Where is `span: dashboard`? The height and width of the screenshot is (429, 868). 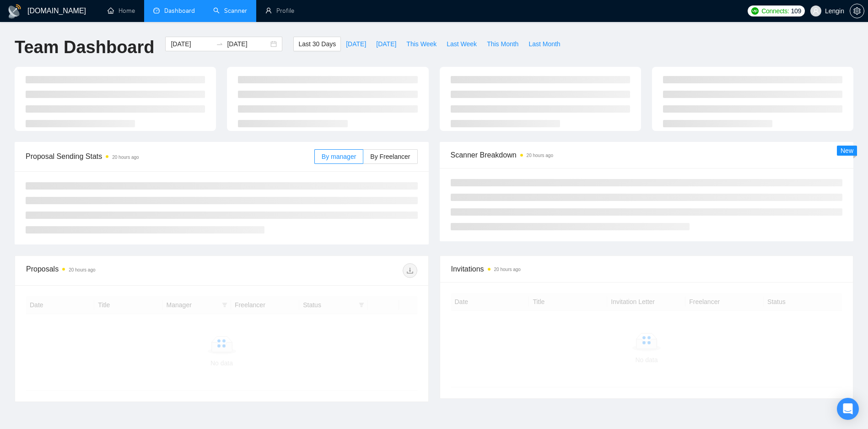 span: dashboard is located at coordinates (156, 11).